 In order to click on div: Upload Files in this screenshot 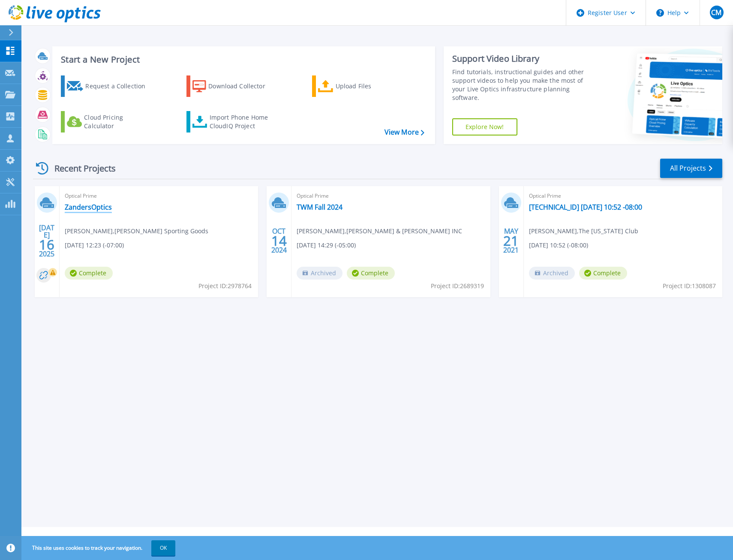, I will do `click(370, 86)`.